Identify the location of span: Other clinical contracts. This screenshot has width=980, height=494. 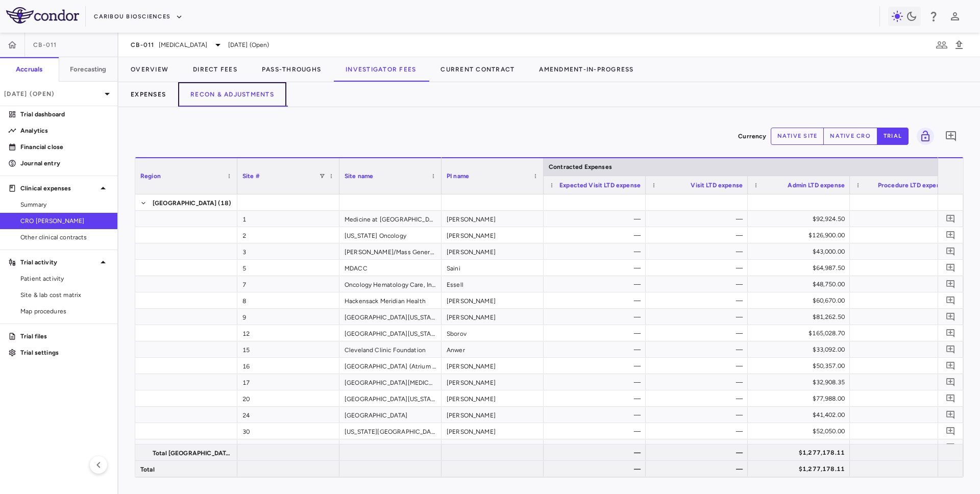
(65, 237).